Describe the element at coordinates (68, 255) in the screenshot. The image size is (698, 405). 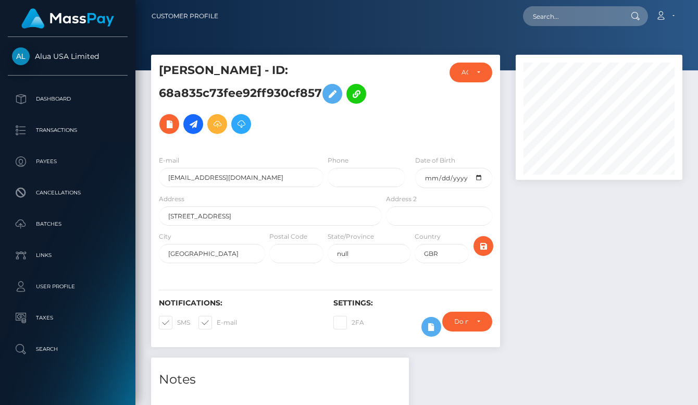
I see `p: Links` at that location.